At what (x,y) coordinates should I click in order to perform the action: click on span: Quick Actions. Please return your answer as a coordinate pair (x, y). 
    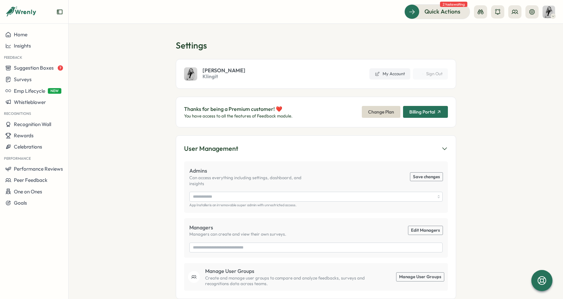
    Looking at the image, I should click on (442, 12).